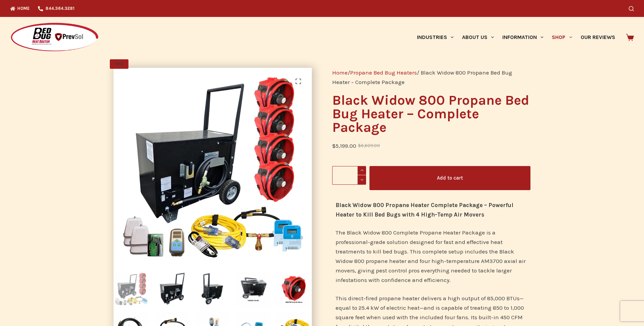 The width and height of the screenshot is (644, 326). What do you see at coordinates (516, 37) in the screenshot?
I see `nav: Primary` at bounding box center [516, 37].